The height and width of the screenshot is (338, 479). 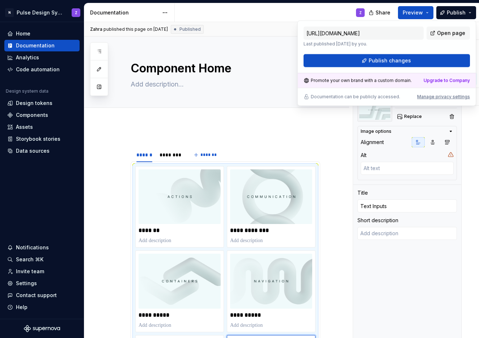 I want to click on button: Notifications, so click(x=42, y=248).